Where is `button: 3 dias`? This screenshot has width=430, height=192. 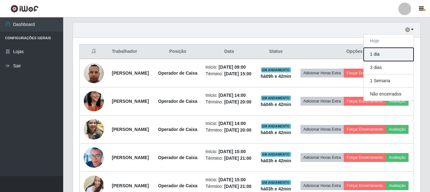 button: 3 dias is located at coordinates (388, 68).